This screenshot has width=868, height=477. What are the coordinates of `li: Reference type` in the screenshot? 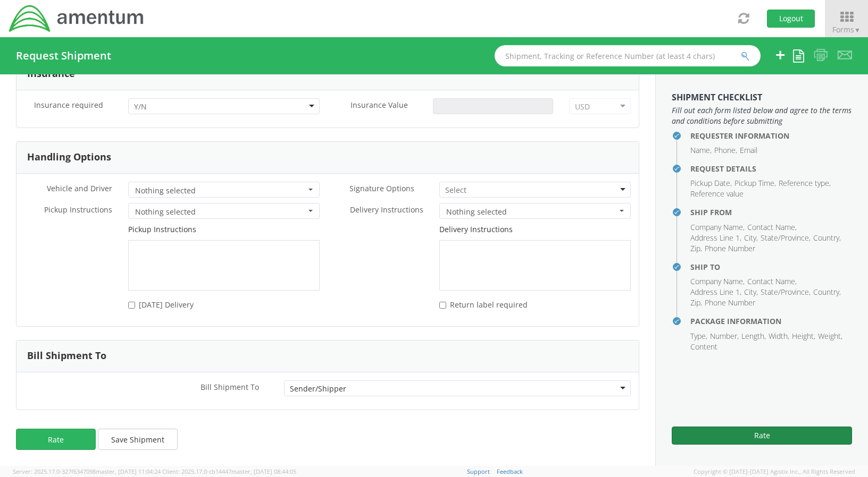 It's located at (804, 184).